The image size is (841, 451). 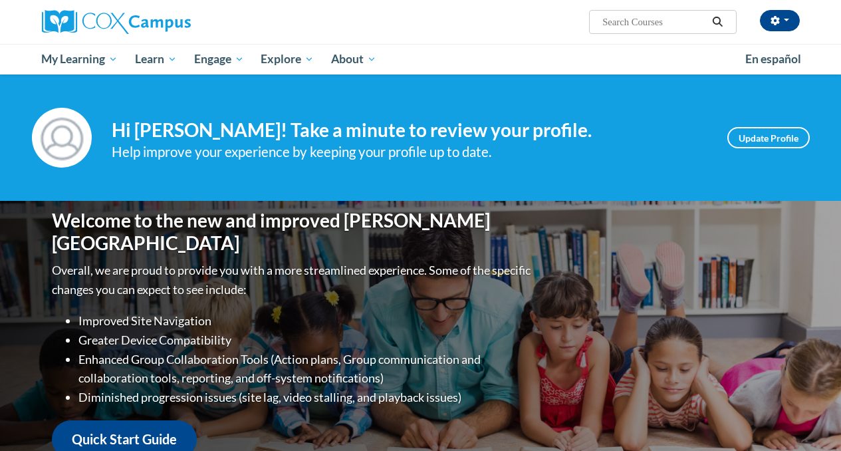 I want to click on a: Engage, so click(x=219, y=59).